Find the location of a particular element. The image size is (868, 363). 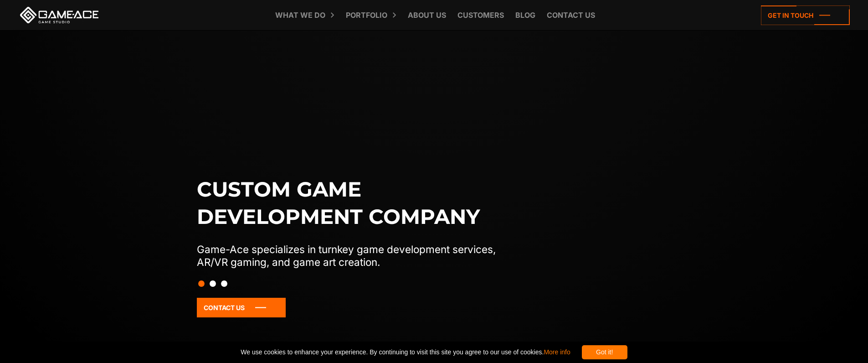

a: Contact Us is located at coordinates (241, 308).